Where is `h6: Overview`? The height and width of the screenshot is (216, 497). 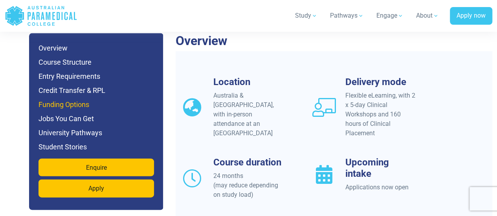 h6: Overview is located at coordinates (96, 48).